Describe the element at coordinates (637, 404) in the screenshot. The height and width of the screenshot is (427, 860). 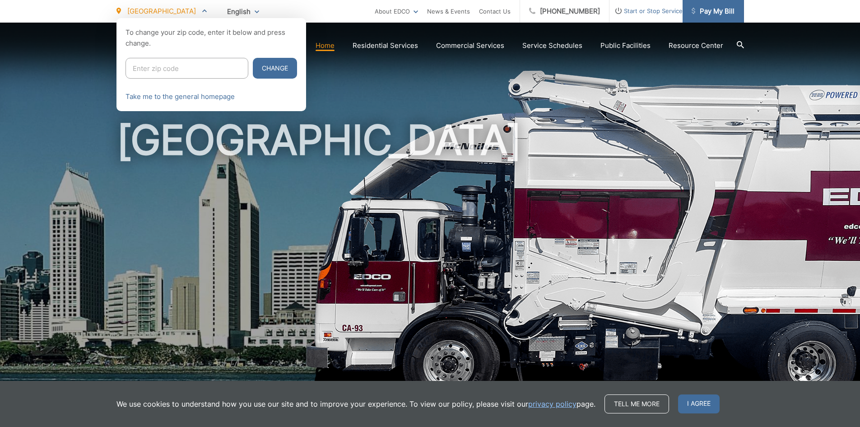
I see `a: Tell me more` at that location.